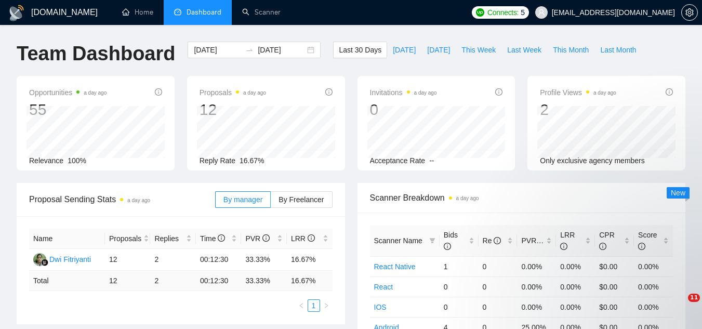 The image size is (702, 329). I want to click on span: By manager, so click(243, 200).